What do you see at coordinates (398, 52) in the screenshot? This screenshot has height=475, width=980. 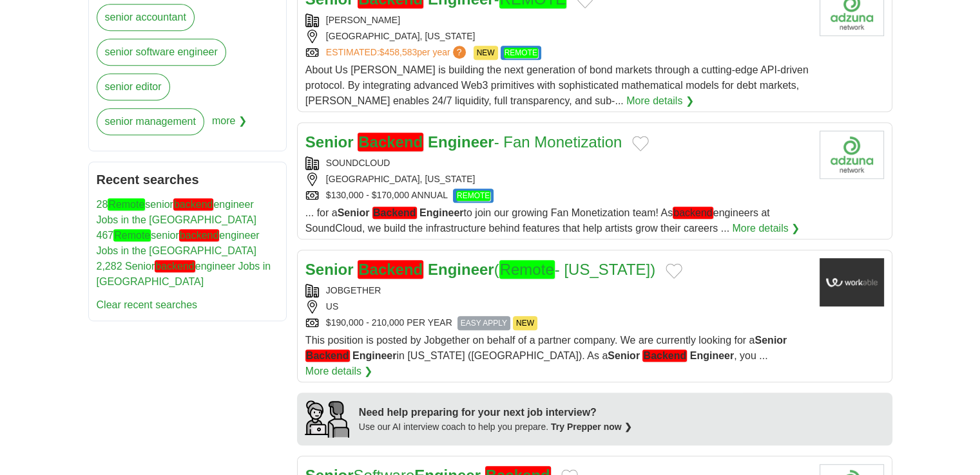 I see `span: $458,583` at bounding box center [398, 52].